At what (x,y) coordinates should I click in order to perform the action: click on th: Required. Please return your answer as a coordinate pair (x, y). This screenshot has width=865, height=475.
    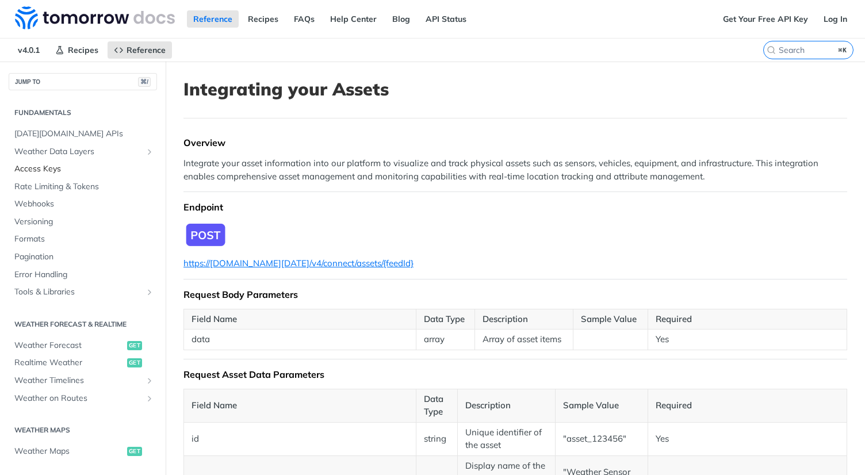
    Looking at the image, I should click on (747, 405).